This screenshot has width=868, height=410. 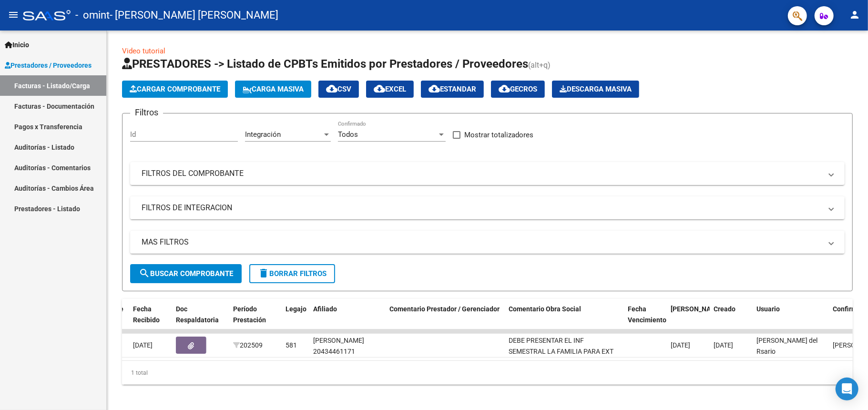 What do you see at coordinates (17, 45) in the screenshot?
I see `span: Inicio` at bounding box center [17, 45].